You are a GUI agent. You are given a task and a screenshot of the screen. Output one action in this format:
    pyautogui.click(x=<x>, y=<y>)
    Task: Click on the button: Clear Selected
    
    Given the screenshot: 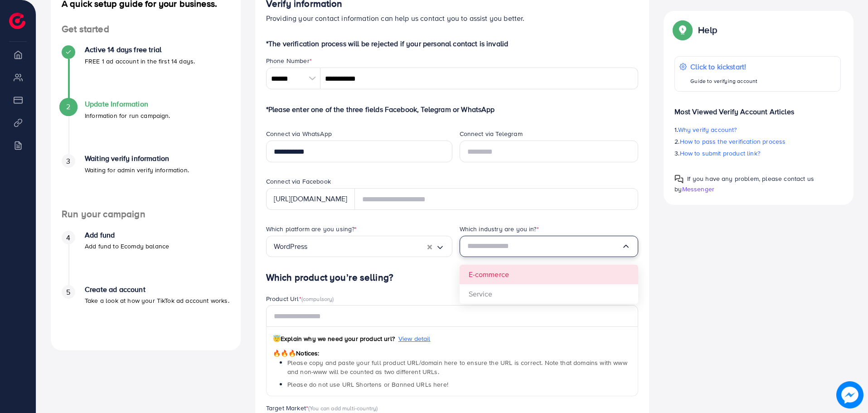 What is the action you would take?
    pyautogui.click(x=430, y=246)
    